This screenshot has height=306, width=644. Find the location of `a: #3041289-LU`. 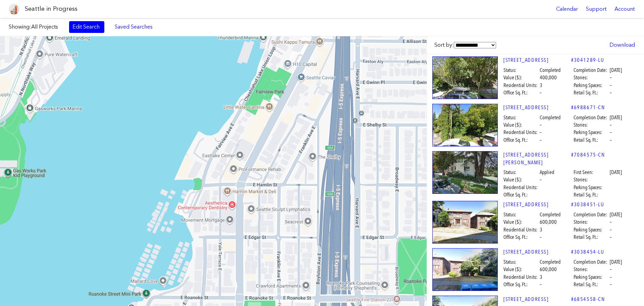

a: #3041289-LU is located at coordinates (588, 60).